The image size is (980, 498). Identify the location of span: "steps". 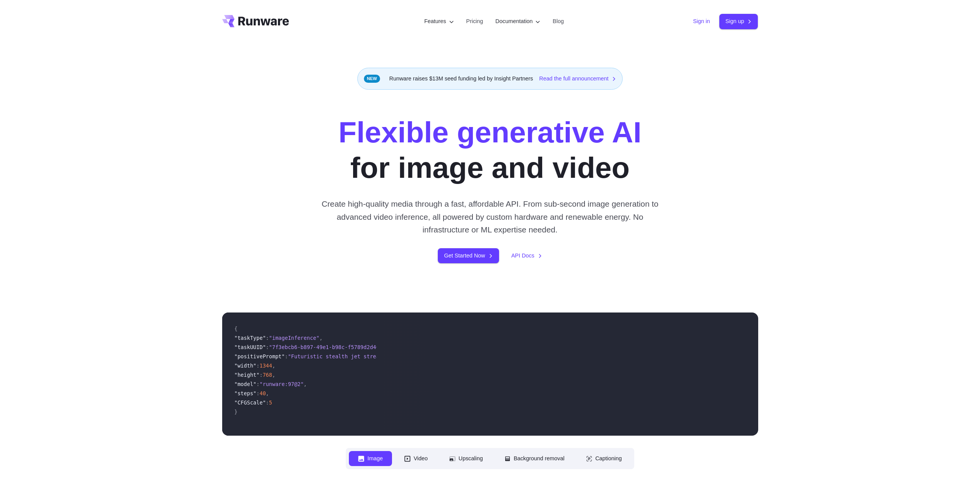
(245, 393).